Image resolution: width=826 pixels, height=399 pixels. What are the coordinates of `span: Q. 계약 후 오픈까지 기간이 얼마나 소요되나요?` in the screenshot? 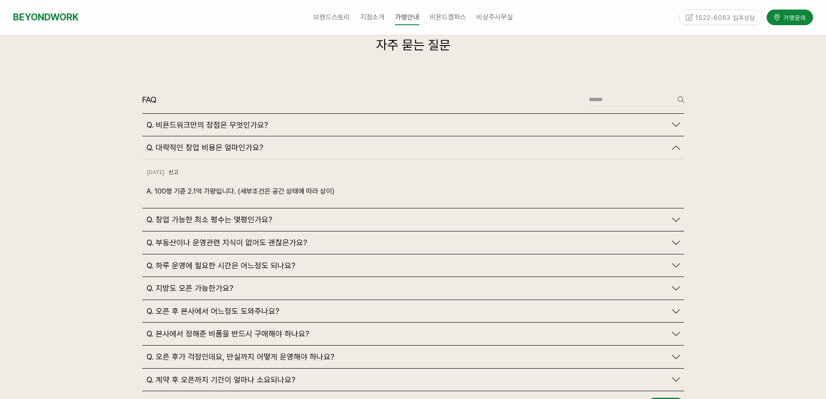 It's located at (221, 380).